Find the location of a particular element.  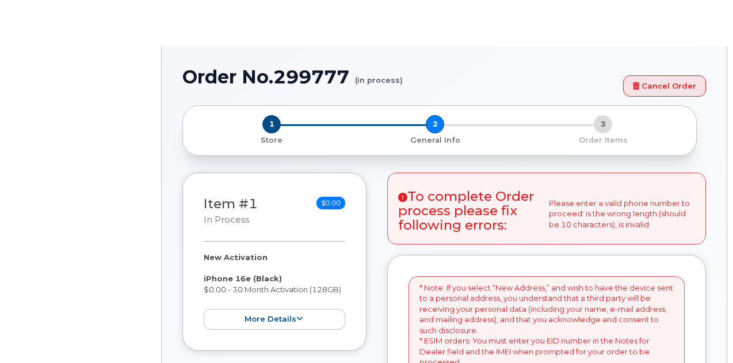

div: Please enter a valid phone number to proceed: is the wrong length (should be 10 characters), is i... is located at coordinates (547, 208).